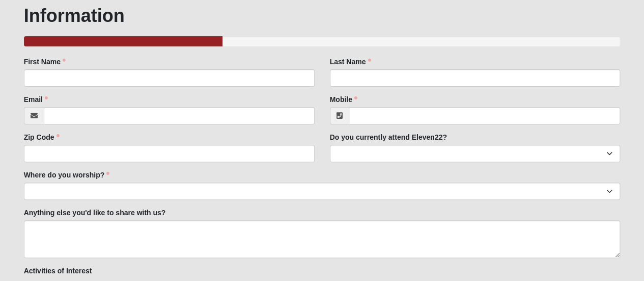 The height and width of the screenshot is (281, 644). What do you see at coordinates (66, 175) in the screenshot?
I see `label: Where do you worship?` at bounding box center [66, 175].